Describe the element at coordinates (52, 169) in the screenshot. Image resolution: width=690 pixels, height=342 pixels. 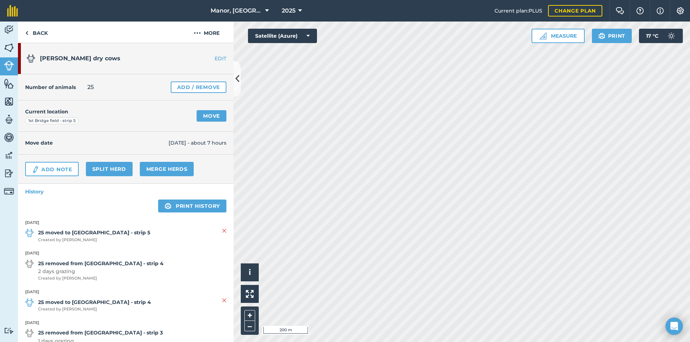
I see `a: Add Note` at that location.